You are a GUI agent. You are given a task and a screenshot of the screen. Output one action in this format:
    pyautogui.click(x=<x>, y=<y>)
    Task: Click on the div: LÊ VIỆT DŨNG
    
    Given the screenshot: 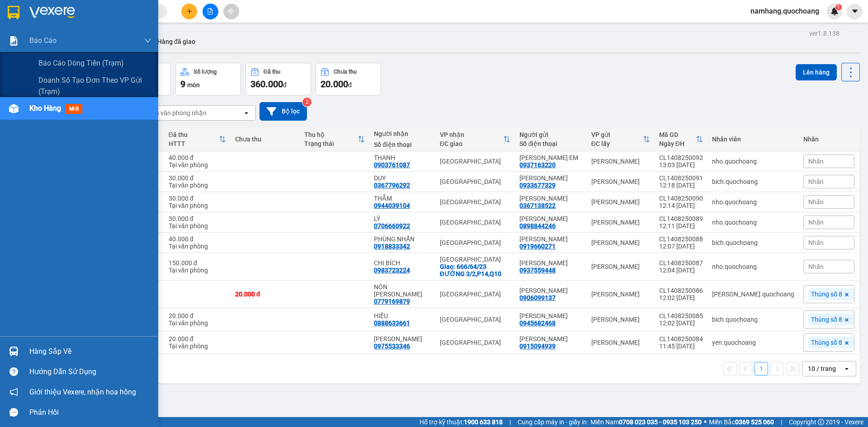 What is the action you would take?
    pyautogui.click(x=550, y=178)
    